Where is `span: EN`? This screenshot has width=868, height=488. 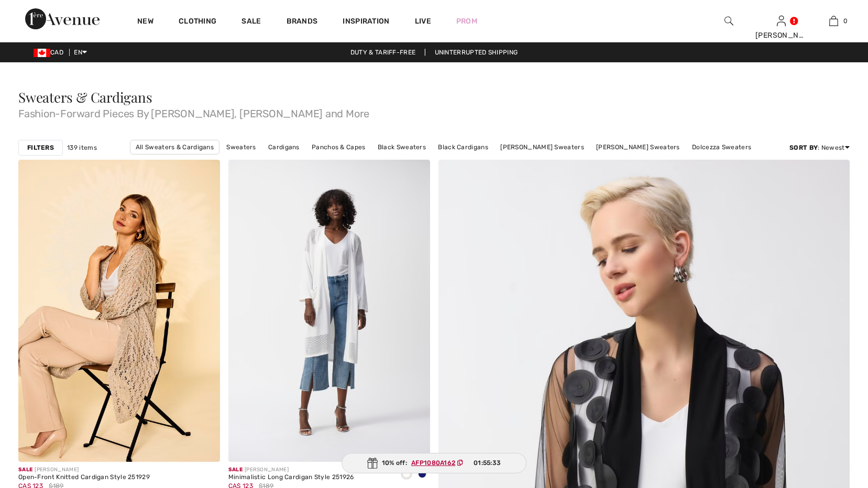 span: EN is located at coordinates (80, 52).